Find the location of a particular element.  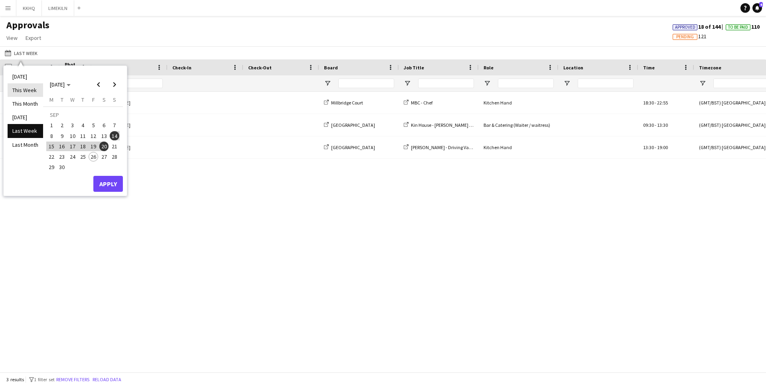

a: 4 is located at coordinates (758, 8).